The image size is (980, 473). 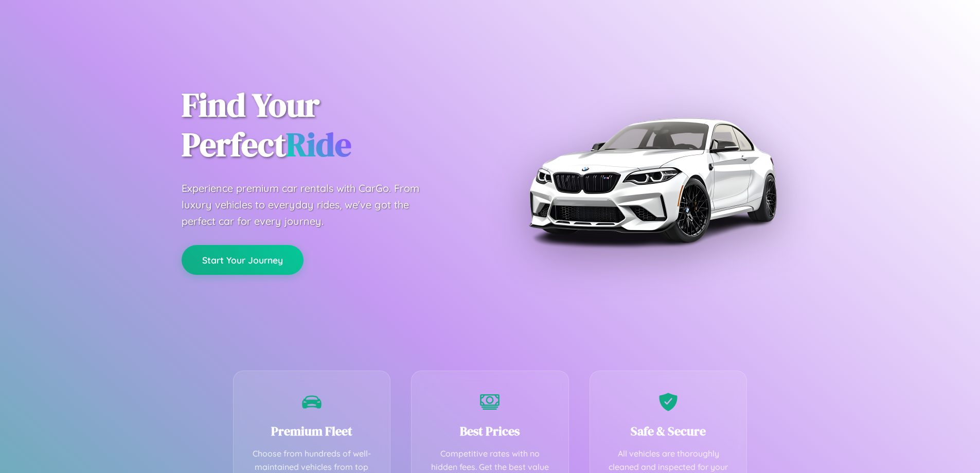 What do you see at coordinates (319, 144) in the screenshot?
I see `span: Ride` at bounding box center [319, 144].